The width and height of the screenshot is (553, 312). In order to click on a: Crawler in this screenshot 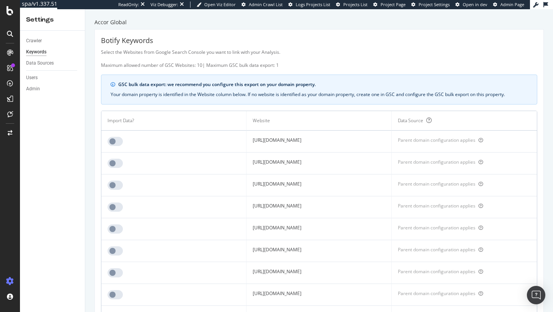, I will do `click(53, 41)`.